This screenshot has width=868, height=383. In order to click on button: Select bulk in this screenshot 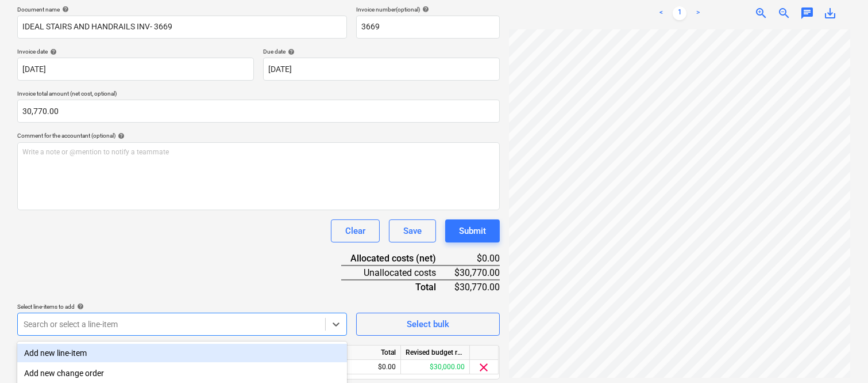, I will do `click(428, 324)`.